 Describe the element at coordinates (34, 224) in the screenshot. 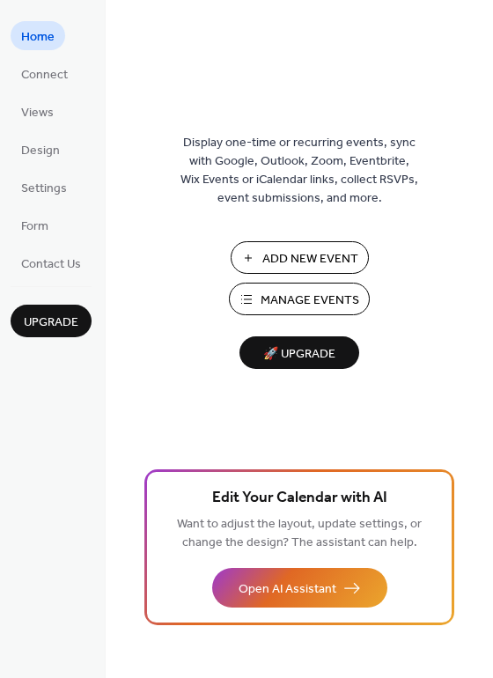

I see `a: Form` at that location.